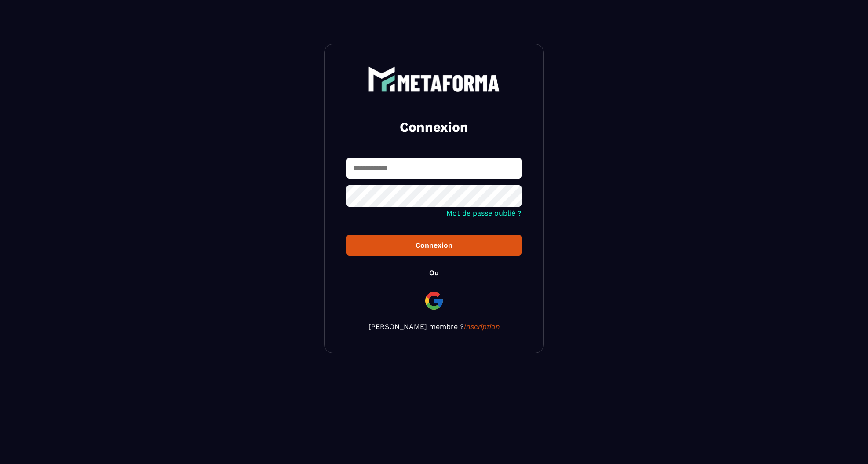  Describe the element at coordinates (434, 79) in the screenshot. I see `img: logo` at that location.